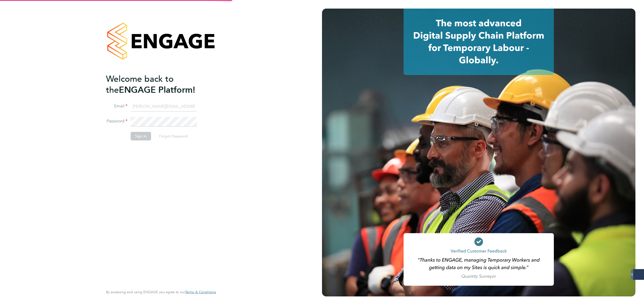 This screenshot has height=305, width=644. What do you see at coordinates (158, 85) in the screenshot?
I see `h2: ENGAGE Platform!` at bounding box center [158, 85].